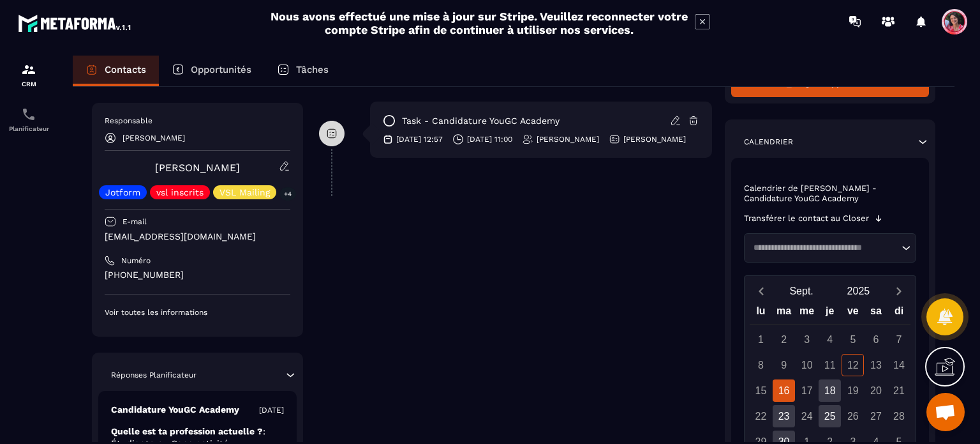  Describe the element at coordinates (762, 291) in the screenshot. I see `button: Previous month` at that location.